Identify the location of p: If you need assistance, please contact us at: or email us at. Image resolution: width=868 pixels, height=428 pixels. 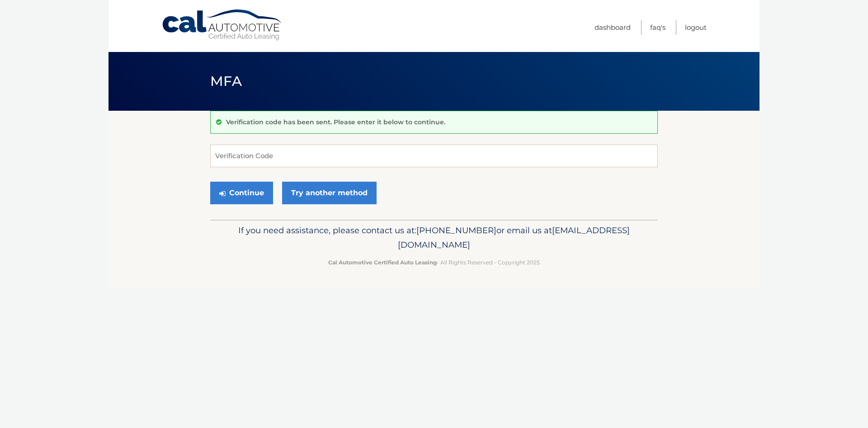
(434, 238).